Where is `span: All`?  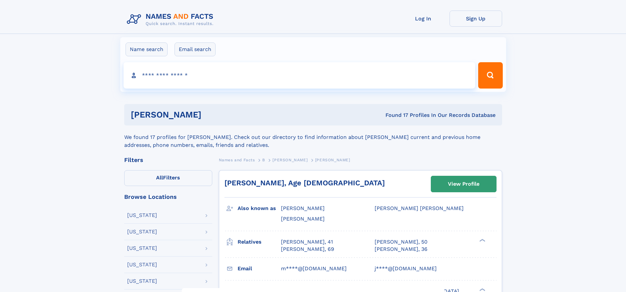 span: All is located at coordinates (159, 177).